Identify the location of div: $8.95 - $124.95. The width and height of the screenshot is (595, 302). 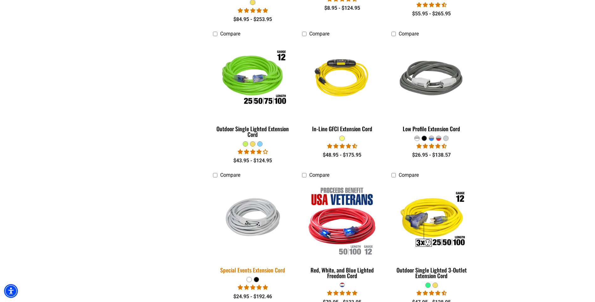
(342, 8).